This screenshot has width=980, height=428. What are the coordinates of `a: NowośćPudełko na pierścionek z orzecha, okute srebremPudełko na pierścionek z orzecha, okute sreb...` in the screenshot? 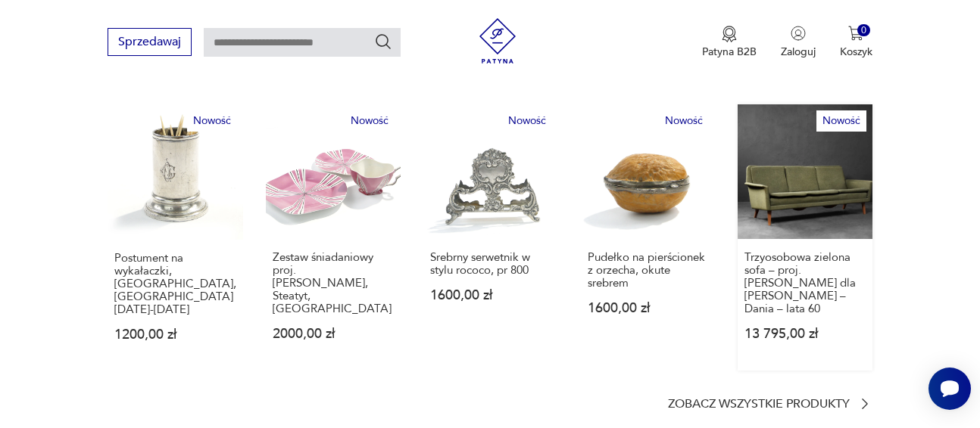 It's located at (649, 237).